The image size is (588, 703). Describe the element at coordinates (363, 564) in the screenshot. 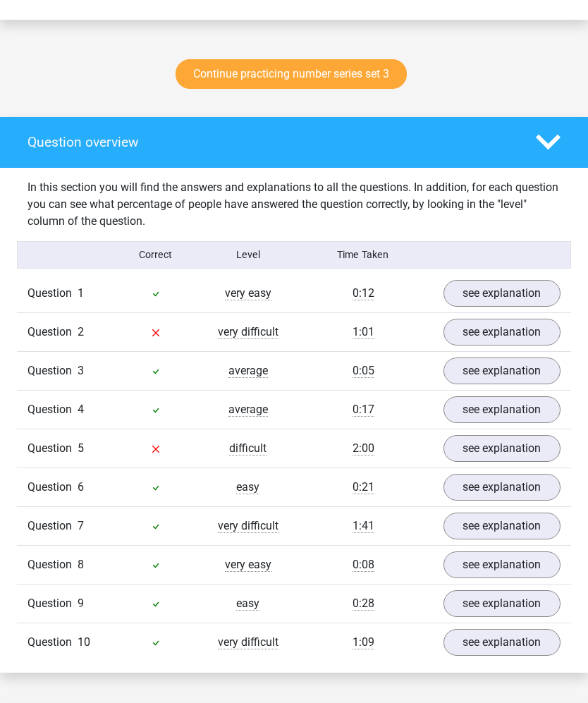

I see `span: 0:08` at that location.